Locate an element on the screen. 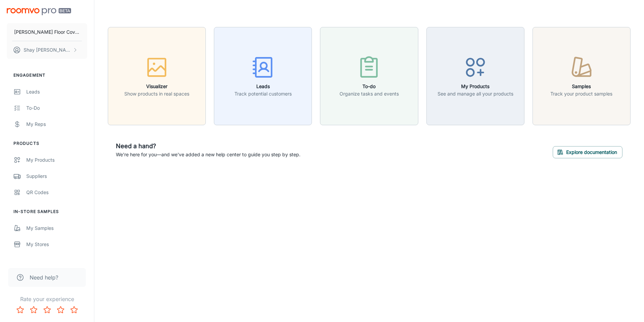 The height and width of the screenshot is (322, 644). h6: To-do is located at coordinates (370, 86).